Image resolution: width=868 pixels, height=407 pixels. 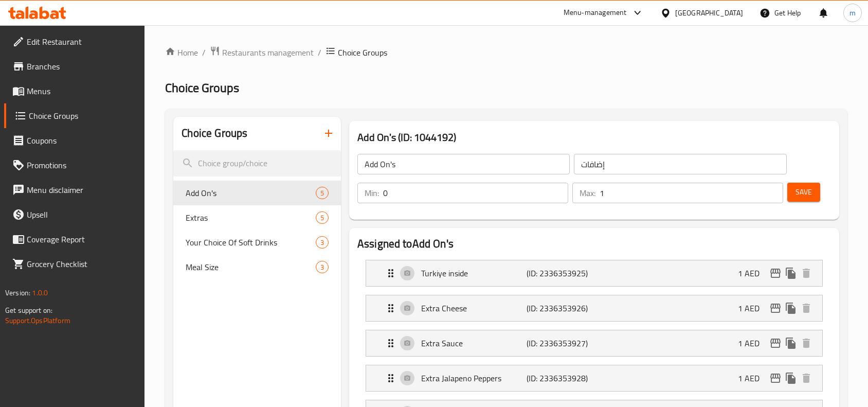 What do you see at coordinates (562, 273) in the screenshot?
I see `p: (ID: 2336353925)` at bounding box center [562, 273].